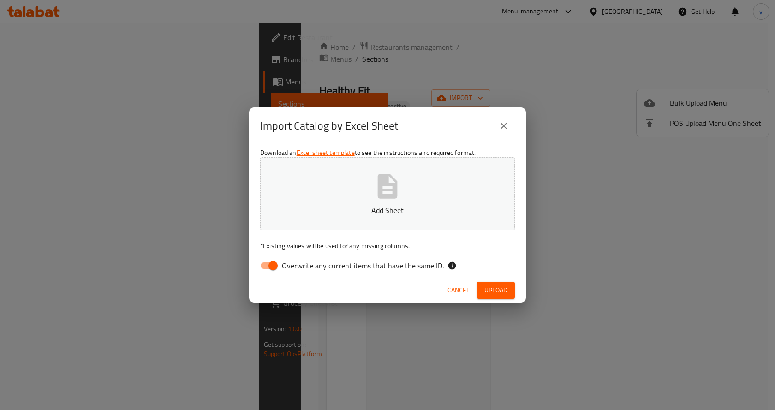 The height and width of the screenshot is (410, 775). Describe the element at coordinates (362, 266) in the screenshot. I see `span: Overwrite any current items that have the same ID.` at that location.